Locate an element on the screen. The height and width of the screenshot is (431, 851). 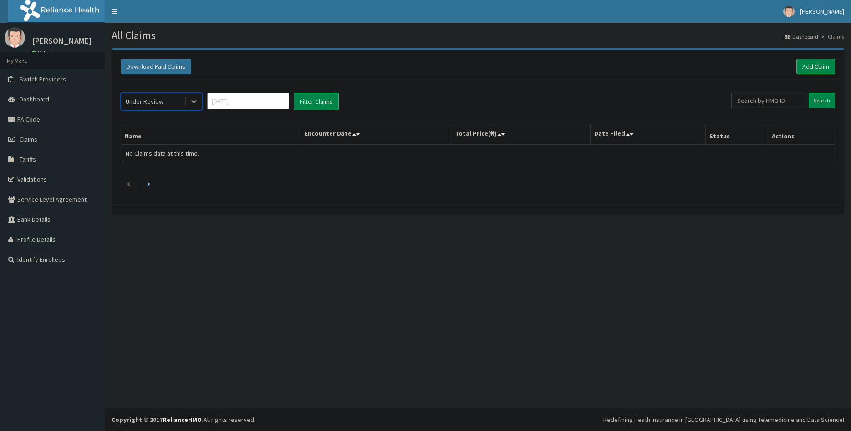
th: Status is located at coordinates (737, 135).